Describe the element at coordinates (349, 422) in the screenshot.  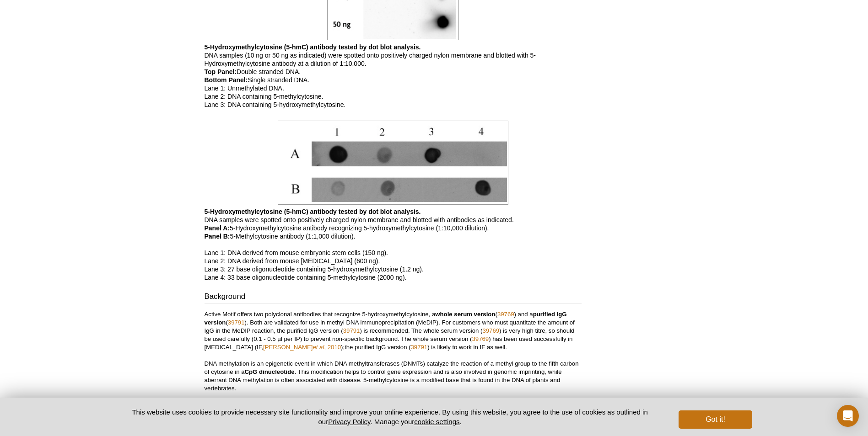
I see `a: Privacy Policy` at that location.